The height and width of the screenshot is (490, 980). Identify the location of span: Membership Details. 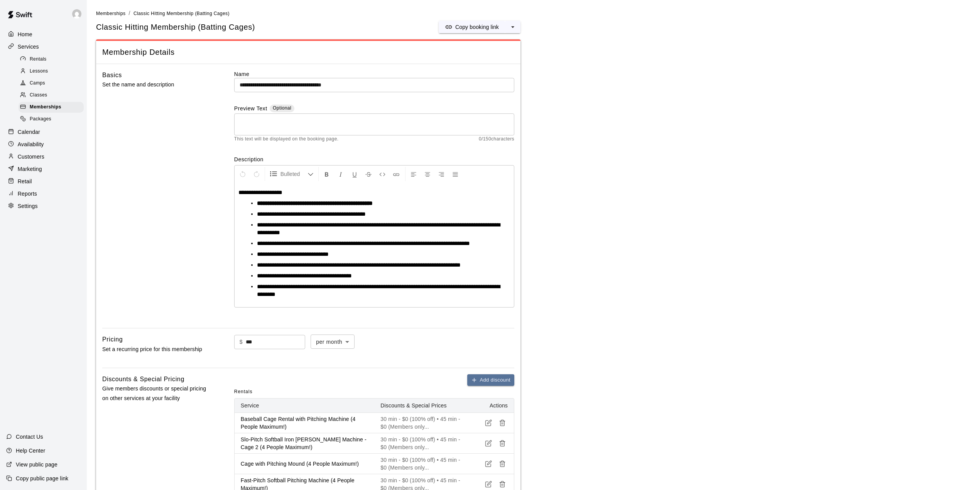
(308, 52).